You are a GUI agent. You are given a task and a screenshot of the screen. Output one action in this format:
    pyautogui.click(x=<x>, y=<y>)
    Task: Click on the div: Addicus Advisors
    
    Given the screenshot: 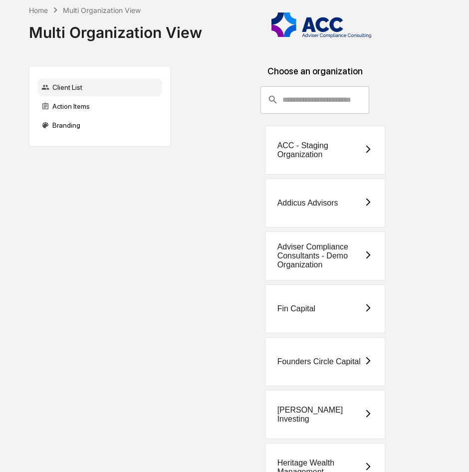 What is the action you would take?
    pyautogui.click(x=308, y=203)
    